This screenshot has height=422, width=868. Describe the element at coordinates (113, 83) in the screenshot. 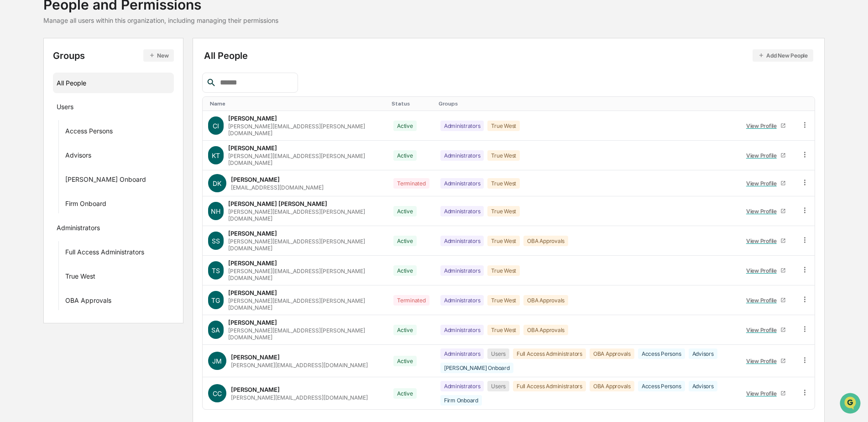

I see `div: All People` at that location.